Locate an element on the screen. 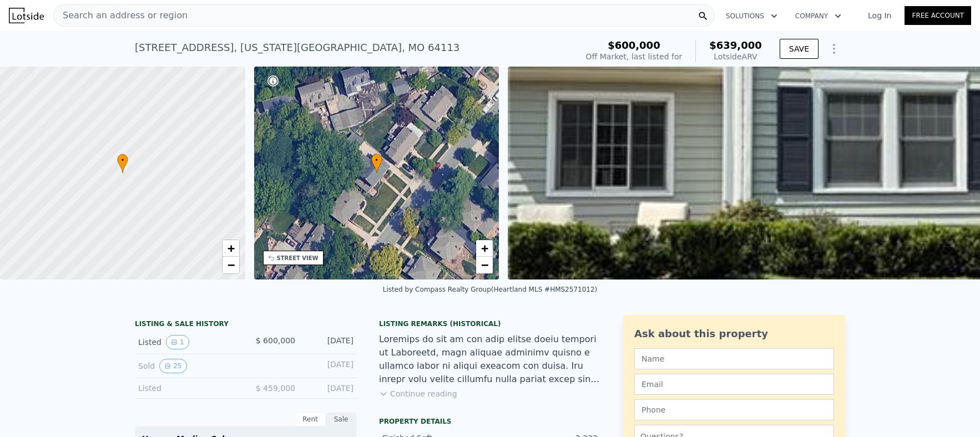 This screenshot has height=437, width=980. button: Solutions is located at coordinates (751, 16).